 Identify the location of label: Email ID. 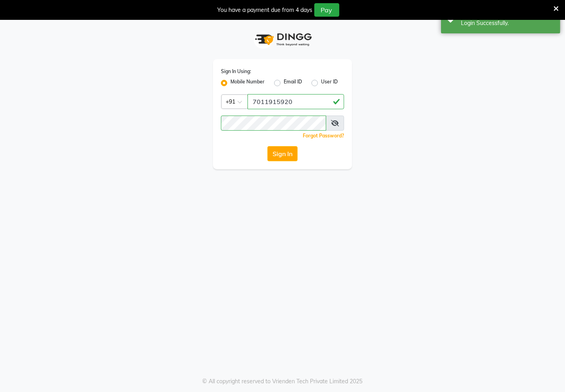
(293, 83).